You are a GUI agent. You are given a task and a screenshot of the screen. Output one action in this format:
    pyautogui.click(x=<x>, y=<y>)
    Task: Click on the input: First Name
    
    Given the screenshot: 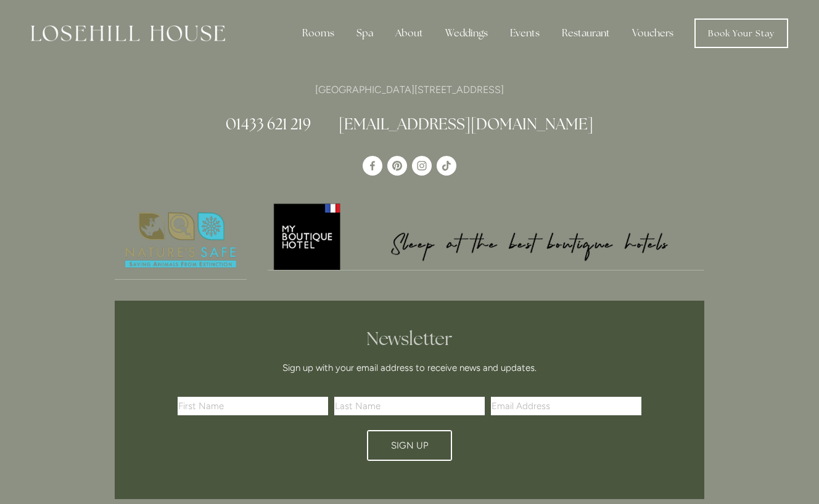 What is the action you would take?
    pyautogui.click(x=253, y=406)
    